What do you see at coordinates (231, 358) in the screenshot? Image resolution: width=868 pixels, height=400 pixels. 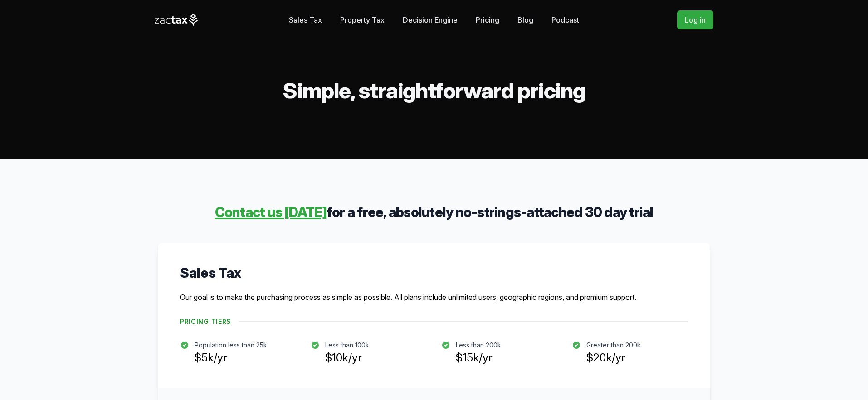 I see `h3: $5k/yr` at bounding box center [231, 358].